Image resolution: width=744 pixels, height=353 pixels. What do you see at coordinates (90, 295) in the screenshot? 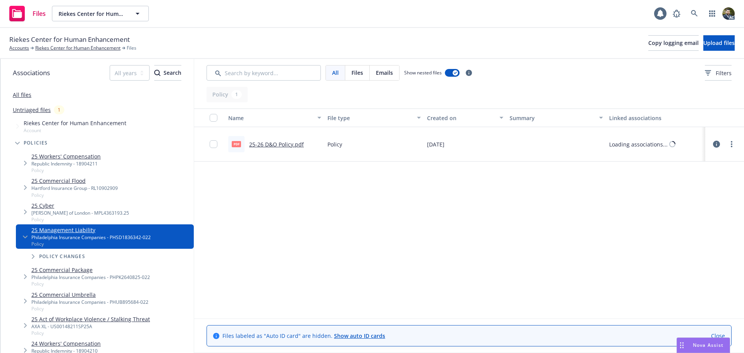
I see `a: 25 Commercial Umbrella` at bounding box center [90, 295].